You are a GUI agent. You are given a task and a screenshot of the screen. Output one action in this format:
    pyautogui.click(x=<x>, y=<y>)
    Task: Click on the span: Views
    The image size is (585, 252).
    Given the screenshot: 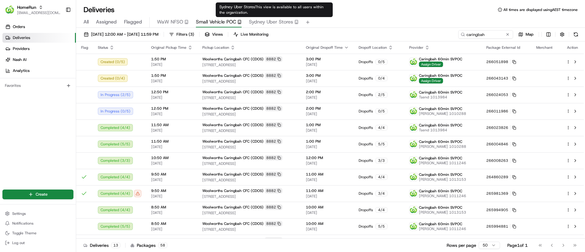 What is the action you would take?
    pyautogui.click(x=217, y=34)
    